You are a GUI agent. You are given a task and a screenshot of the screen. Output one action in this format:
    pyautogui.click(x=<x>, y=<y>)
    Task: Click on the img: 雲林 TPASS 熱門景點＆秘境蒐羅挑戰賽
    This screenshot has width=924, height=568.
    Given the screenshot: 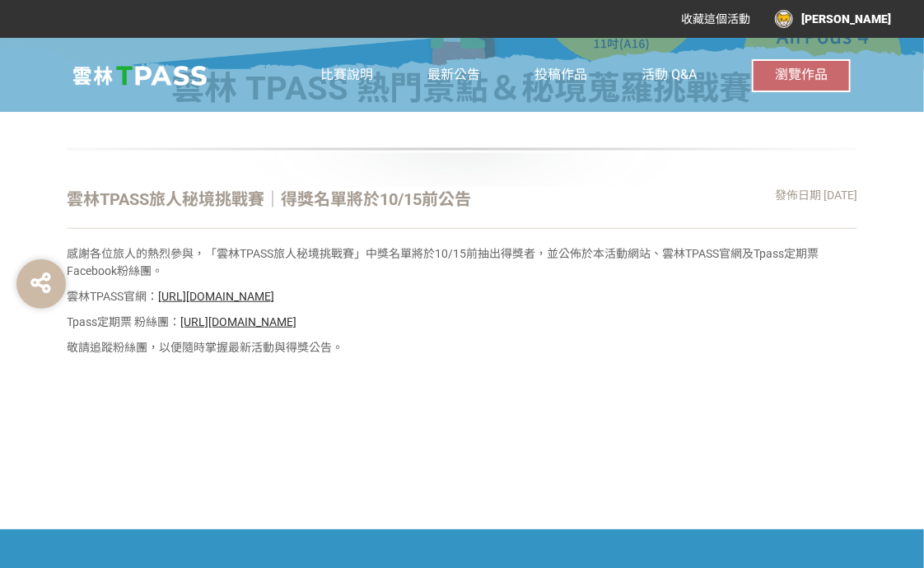 What is the action you would take?
    pyautogui.click(x=196, y=76)
    